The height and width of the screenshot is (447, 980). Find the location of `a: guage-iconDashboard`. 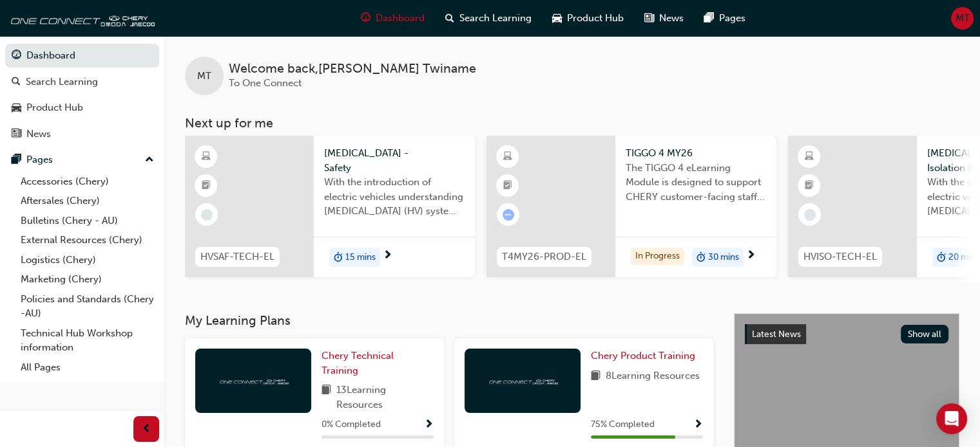

a: guage-iconDashboard is located at coordinates (392, 18).